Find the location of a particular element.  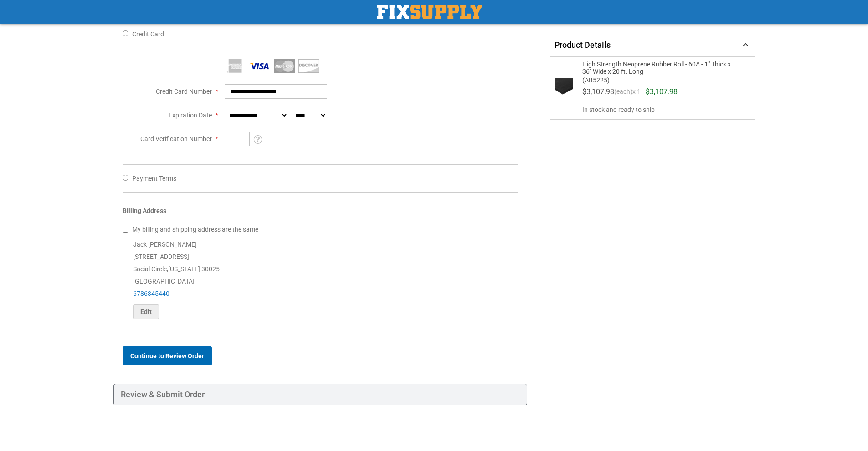

button: Edit is located at coordinates (145, 312).